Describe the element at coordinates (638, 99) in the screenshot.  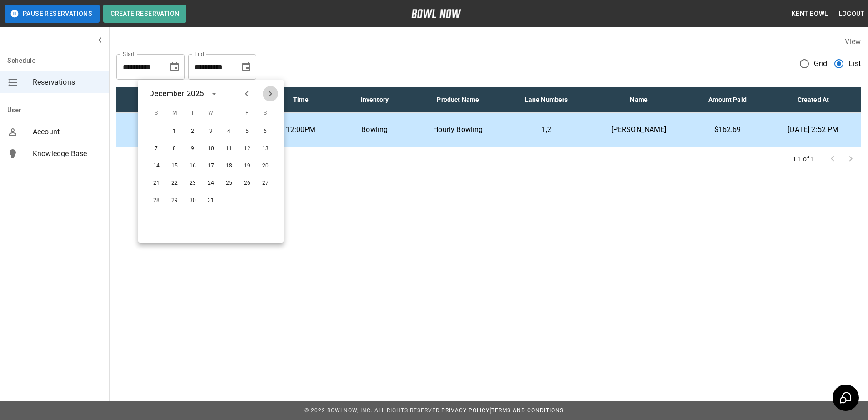
I see `th: Name` at that location.